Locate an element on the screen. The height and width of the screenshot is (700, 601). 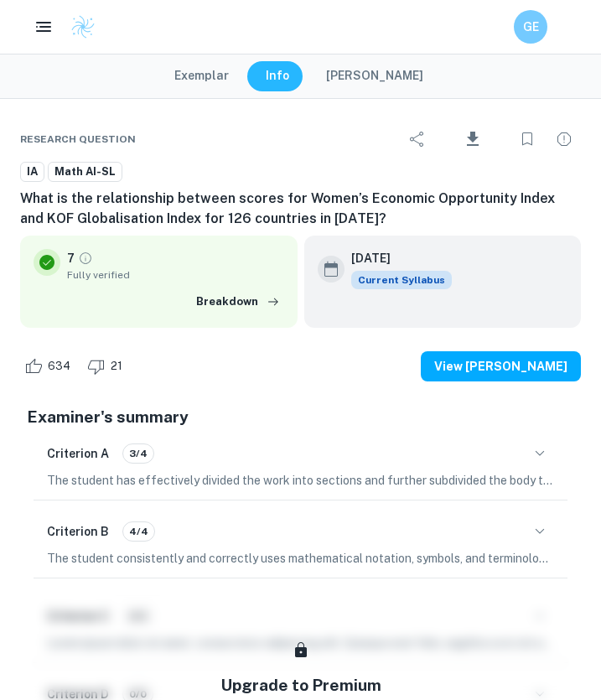
span: Research question is located at coordinates (78, 140).